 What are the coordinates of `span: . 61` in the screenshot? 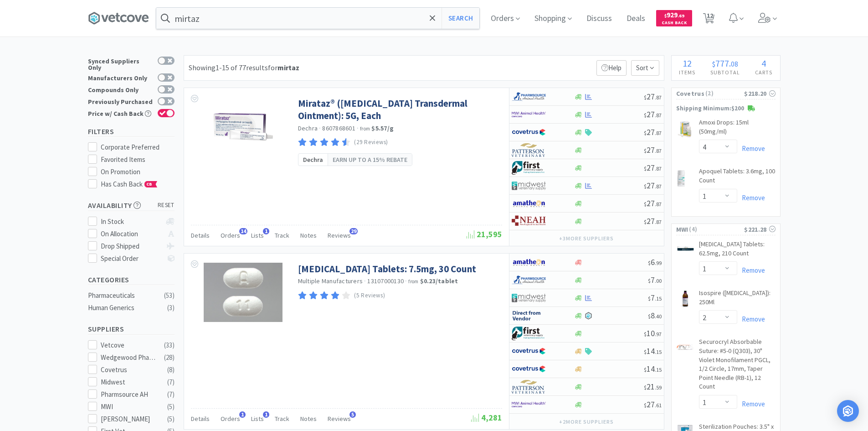 It's located at (658, 405).